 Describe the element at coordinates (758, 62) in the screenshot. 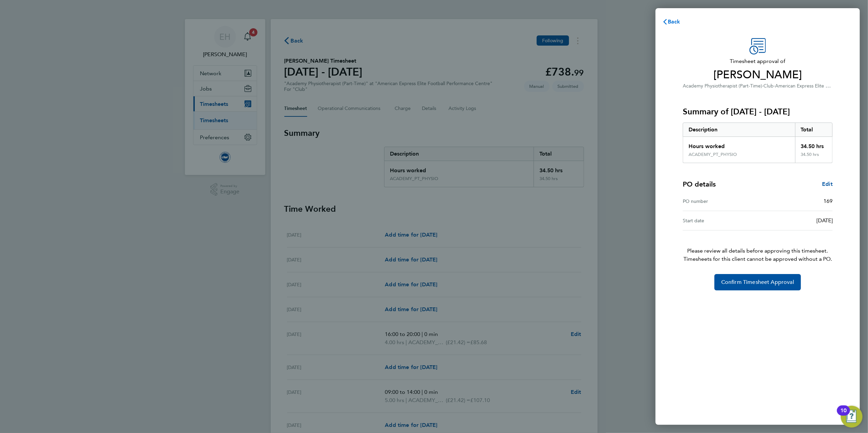

I see `span: Timesheet approval of` at that location.